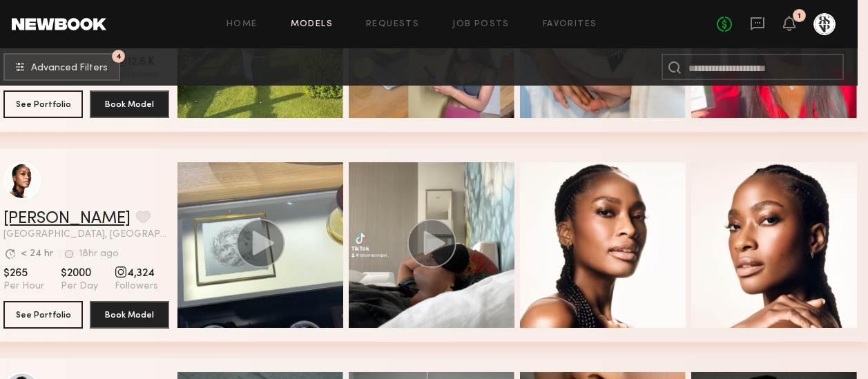 Image resolution: width=868 pixels, height=379 pixels. What do you see at coordinates (480, 24) in the screenshot?
I see `a: Job Posts` at bounding box center [480, 24].